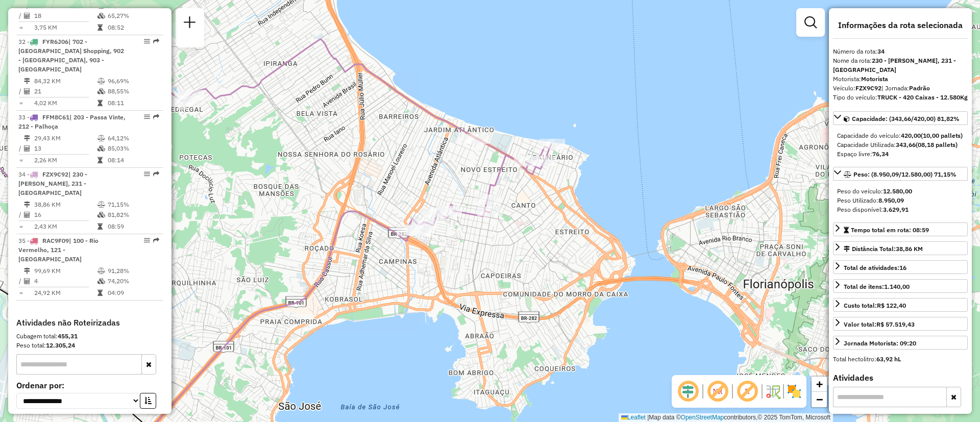 This screenshot has width=980, height=422. Describe the element at coordinates (900, 145) in the screenshot. I see `div: Capacidade Utilizada:` at that location.